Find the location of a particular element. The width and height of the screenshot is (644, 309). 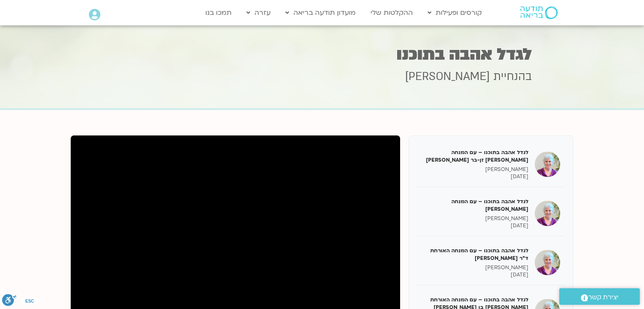

span: יצירת קשר is located at coordinates (603, 297).